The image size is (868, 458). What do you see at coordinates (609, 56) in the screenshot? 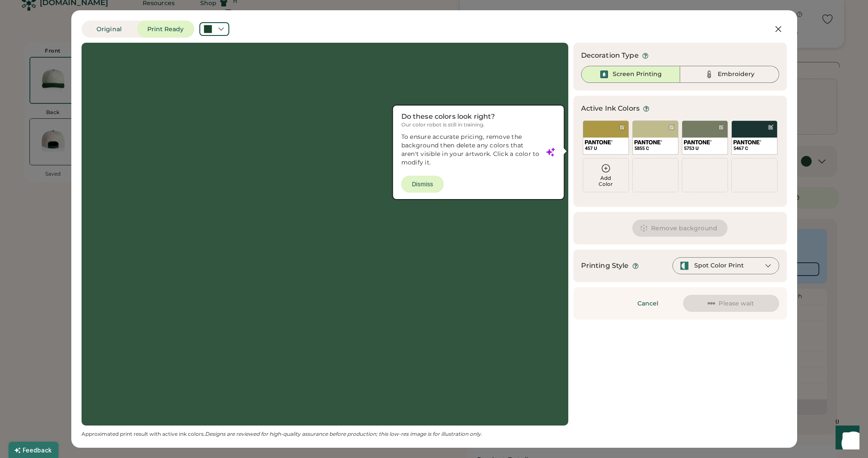
I see `div: Decoration Type` at bounding box center [609, 56].